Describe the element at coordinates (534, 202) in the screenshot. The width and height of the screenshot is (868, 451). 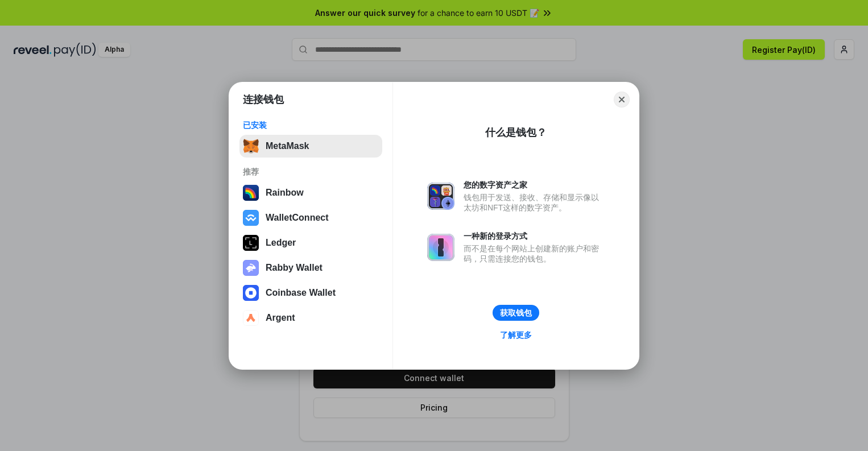
I see `div: 钱包用于发送、接收、存储和显示像以太坊和NFT这样的数字资产。` at that location.